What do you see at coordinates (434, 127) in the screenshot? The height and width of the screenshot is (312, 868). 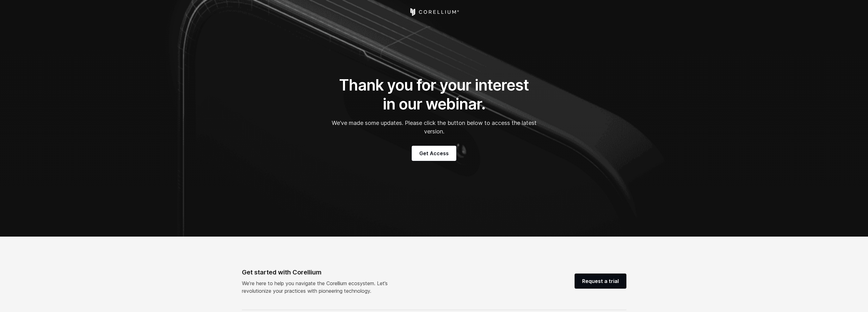 I see `p: We’ve made some updates. Please click the button below to access the latest version.` at bounding box center [434, 127].